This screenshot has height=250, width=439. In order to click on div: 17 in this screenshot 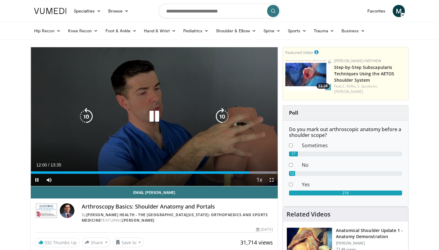, I will do `click(293, 154)`.